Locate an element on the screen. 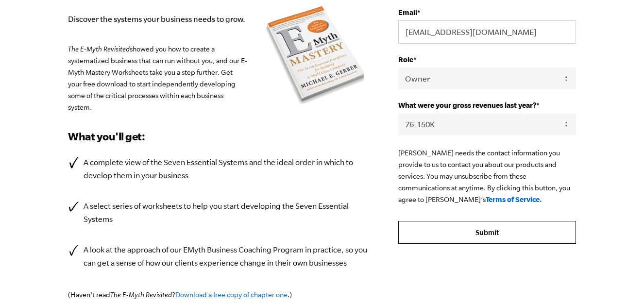  span: What were your gross revenues last year? is located at coordinates (467, 105).